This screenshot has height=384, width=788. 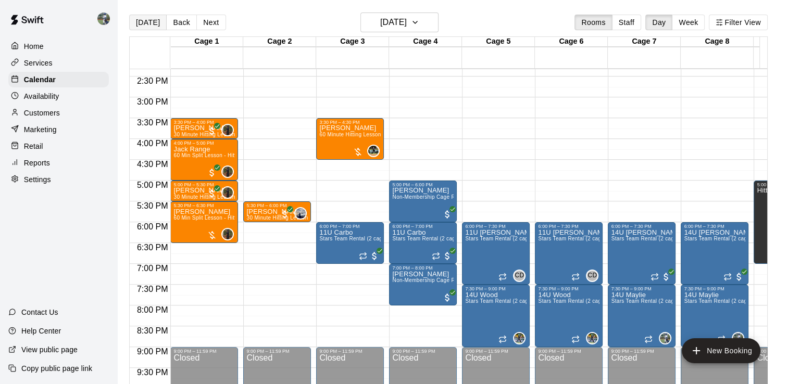 What do you see at coordinates (58, 113) in the screenshot?
I see `div: Customers` at bounding box center [58, 113].